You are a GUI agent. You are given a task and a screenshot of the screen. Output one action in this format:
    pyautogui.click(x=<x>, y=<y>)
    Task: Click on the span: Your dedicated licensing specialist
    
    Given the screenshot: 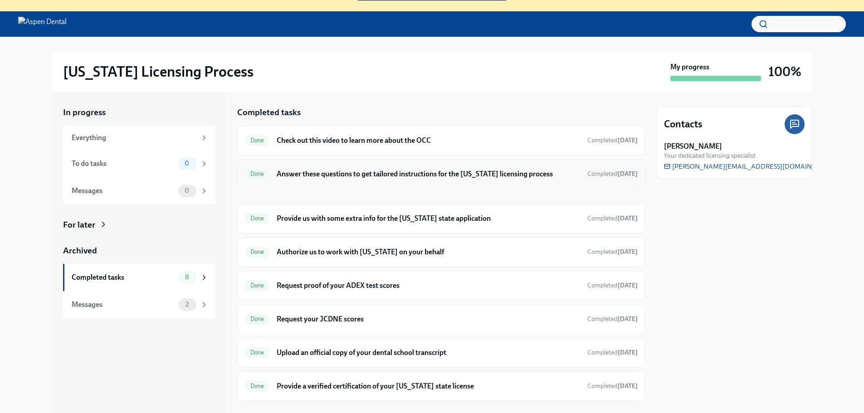 What is the action you would take?
    pyautogui.click(x=710, y=156)
    